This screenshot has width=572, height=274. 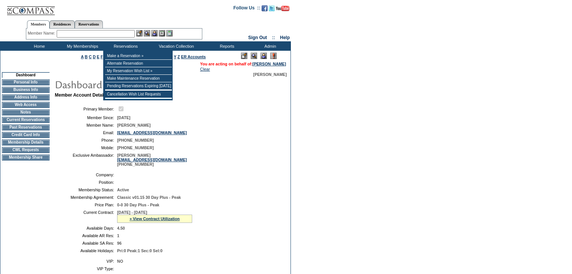 What do you see at coordinates (26, 127) in the screenshot?
I see `td: Past Reservations` at bounding box center [26, 127].